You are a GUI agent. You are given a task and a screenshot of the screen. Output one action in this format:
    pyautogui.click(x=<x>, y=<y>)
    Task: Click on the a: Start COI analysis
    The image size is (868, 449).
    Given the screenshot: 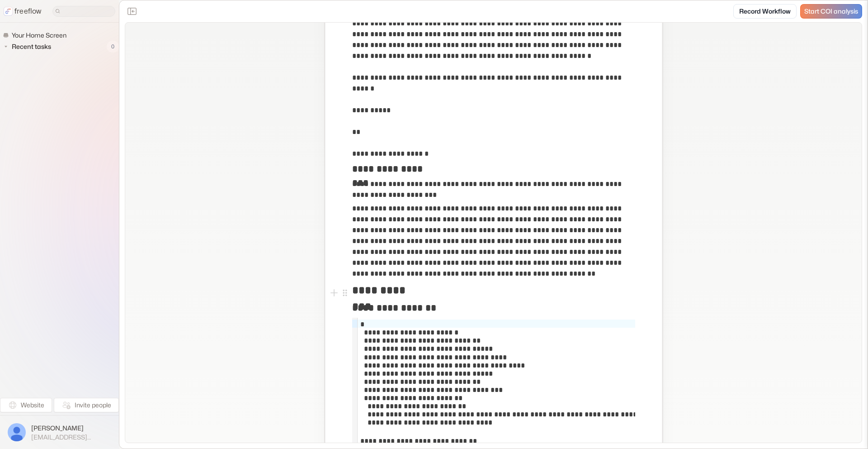 What is the action you would take?
    pyautogui.click(x=831, y=11)
    